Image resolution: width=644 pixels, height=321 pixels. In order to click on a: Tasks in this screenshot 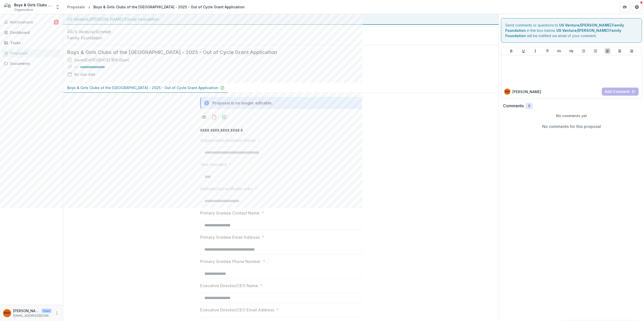, I will do `click(31, 43)`.